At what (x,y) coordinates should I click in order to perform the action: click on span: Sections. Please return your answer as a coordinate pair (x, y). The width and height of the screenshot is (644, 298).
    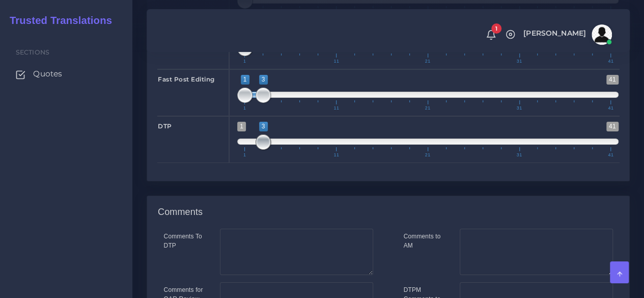
    Looking at the image, I should click on (33, 52).